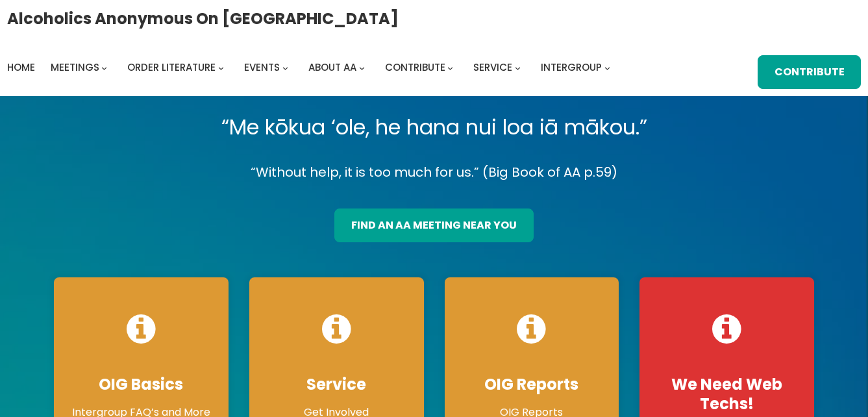 This screenshot has width=868, height=417. What do you see at coordinates (572, 68) in the screenshot?
I see `a: Intergroup` at bounding box center [572, 68].